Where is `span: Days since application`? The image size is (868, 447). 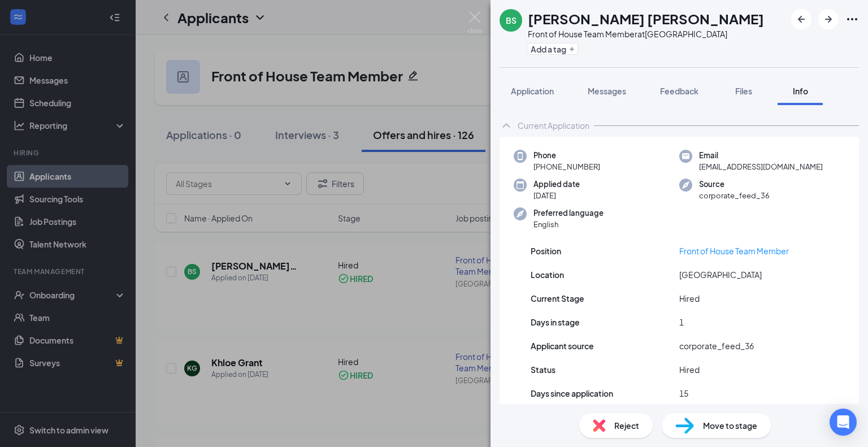 span: Days since application is located at coordinates (572, 393).